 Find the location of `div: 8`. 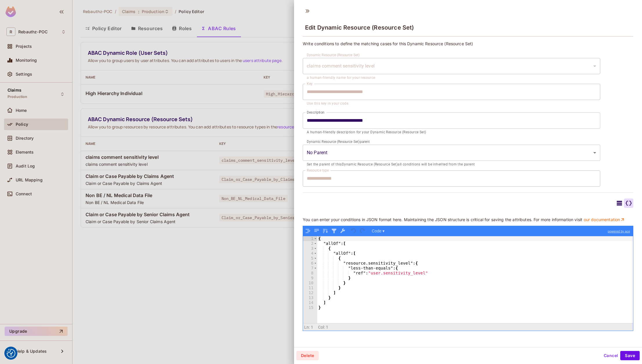

div: 8 is located at coordinates (310, 273).